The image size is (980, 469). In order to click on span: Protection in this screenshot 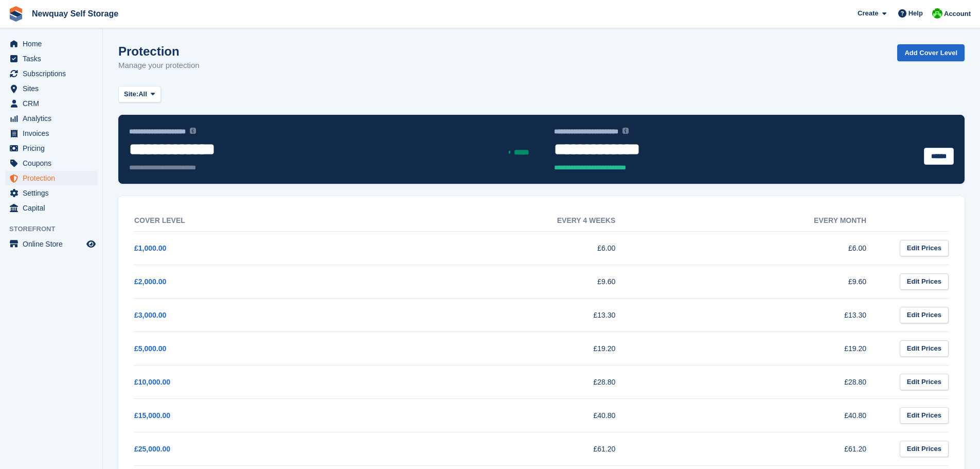, I will do `click(53, 178)`.